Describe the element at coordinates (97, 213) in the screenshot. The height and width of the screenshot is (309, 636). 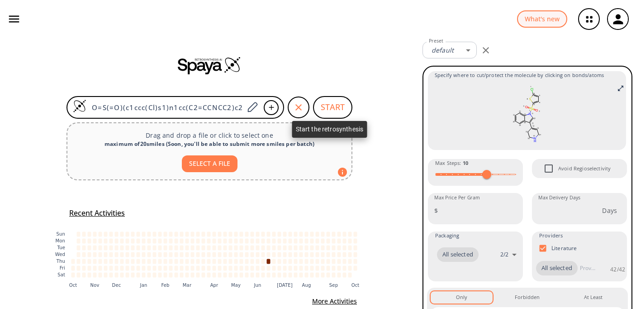
I see `h5: Recent Activities` at that location.